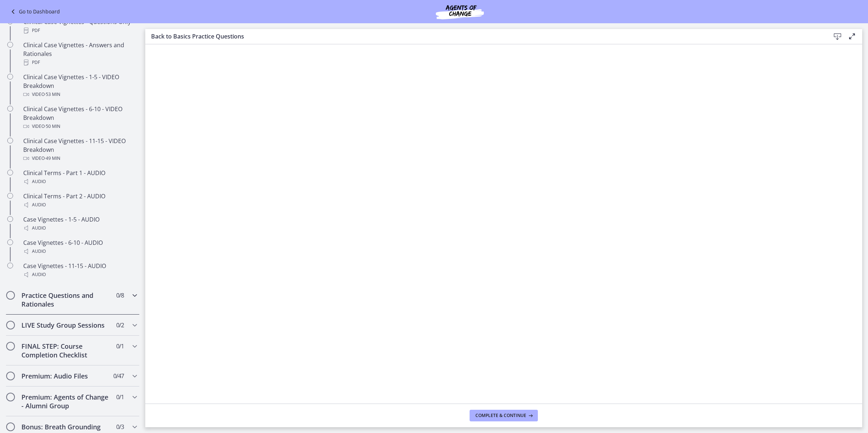  Describe the element at coordinates (80, 118) in the screenshot. I see `div: Clinical Case Vignettes - 6-10 - VIDEO Breakdown` at that location.